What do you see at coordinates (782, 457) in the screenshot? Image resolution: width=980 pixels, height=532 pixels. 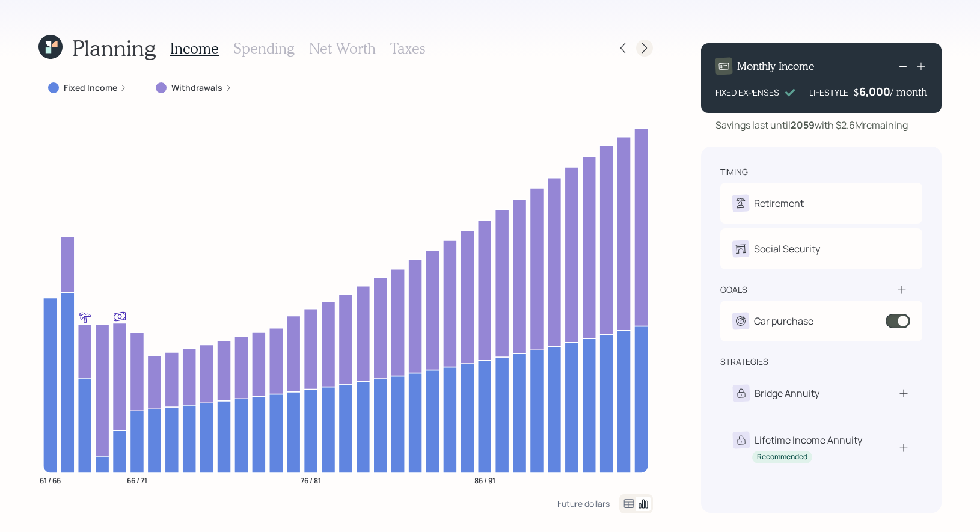 I see `div: Recommended` at bounding box center [782, 457].